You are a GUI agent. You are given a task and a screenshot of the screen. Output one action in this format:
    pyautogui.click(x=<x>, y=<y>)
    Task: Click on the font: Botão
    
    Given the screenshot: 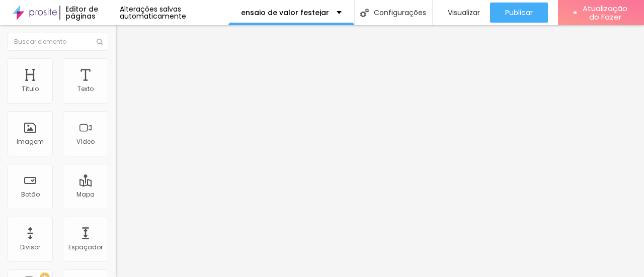 What is the action you would take?
    pyautogui.click(x=30, y=194)
    